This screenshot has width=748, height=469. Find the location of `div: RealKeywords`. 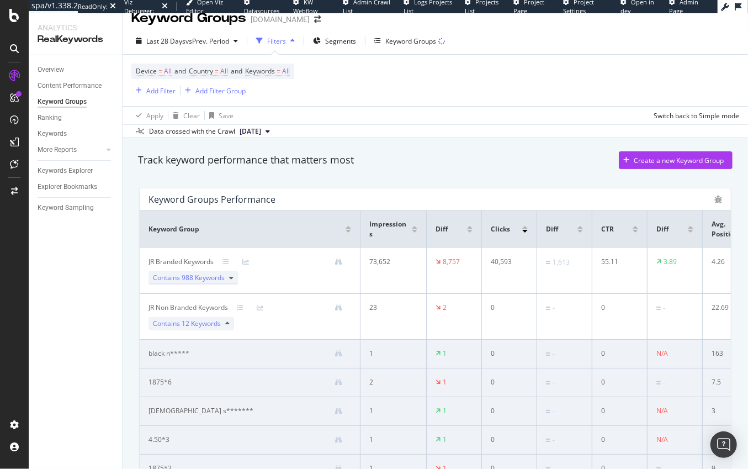

div: RealKeywords is located at coordinates (75, 39).